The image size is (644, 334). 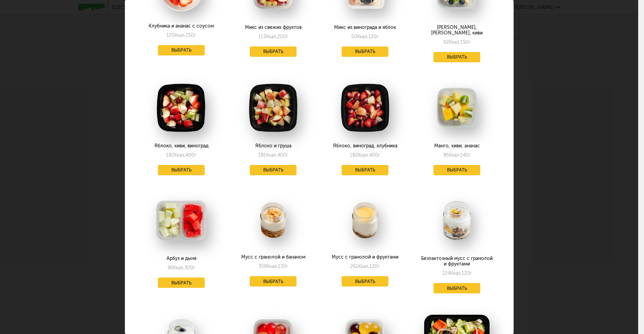 What do you see at coordinates (457, 155) in the screenshot?
I see `div: 85 140` at bounding box center [457, 155].